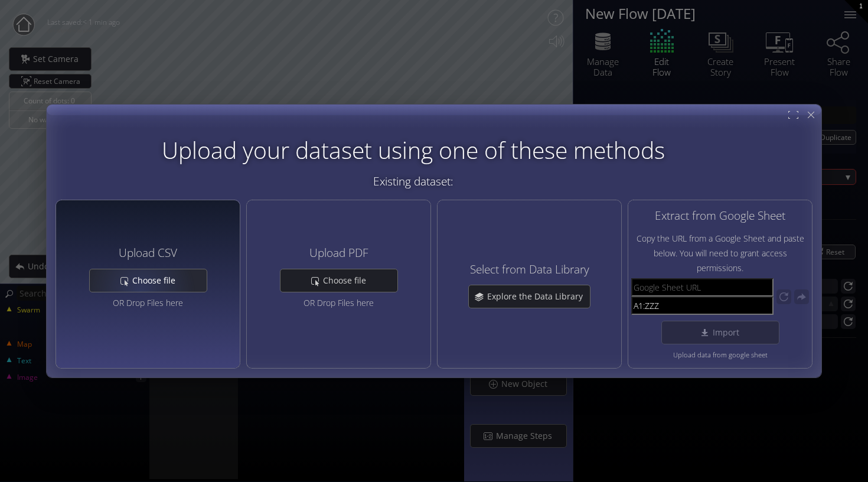  Describe the element at coordinates (702, 287) in the screenshot. I see `input: Google Sheet URL` at that location.